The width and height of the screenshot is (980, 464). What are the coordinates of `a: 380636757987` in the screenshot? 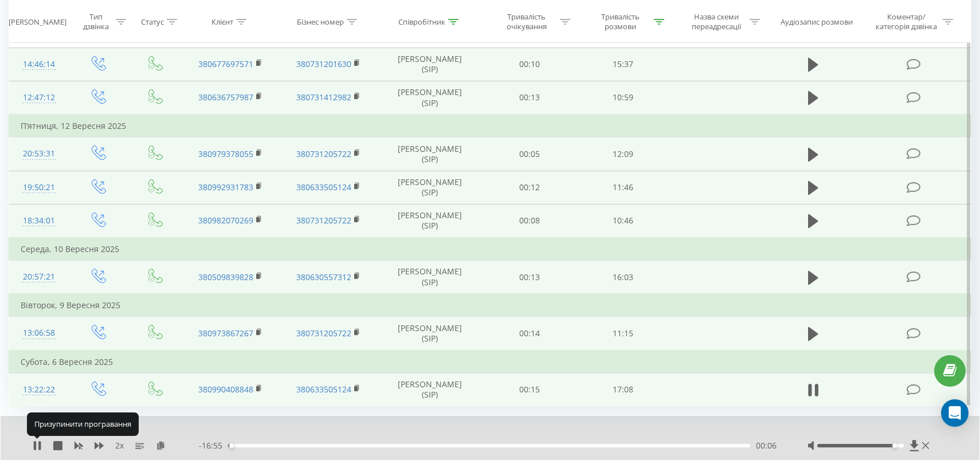 It's located at (226, 97).